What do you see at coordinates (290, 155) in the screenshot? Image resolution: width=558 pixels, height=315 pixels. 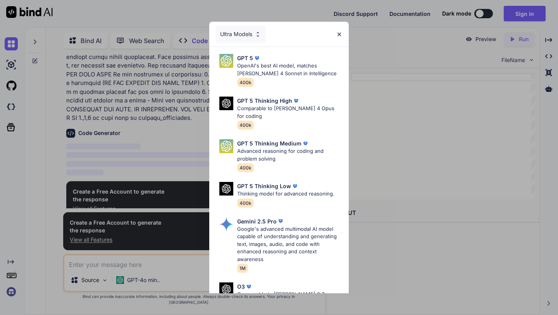 I see `p: Advanced reasoning for coding and problem solving` at bounding box center [290, 155].